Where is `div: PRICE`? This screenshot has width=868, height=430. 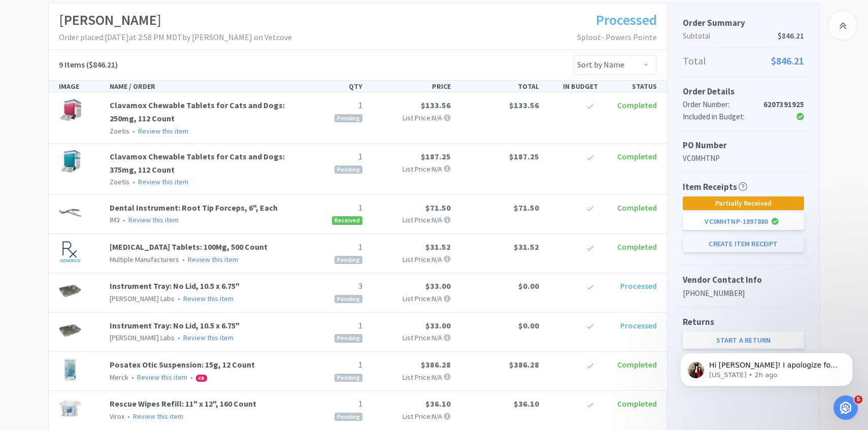 div: PRICE is located at coordinates (411, 86).